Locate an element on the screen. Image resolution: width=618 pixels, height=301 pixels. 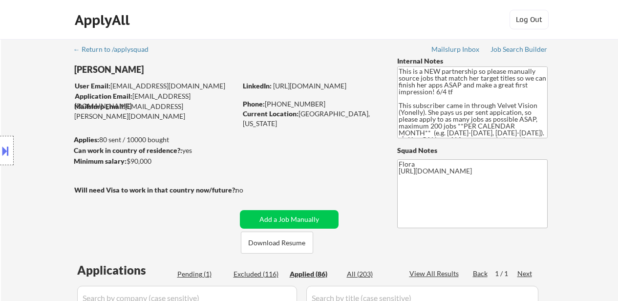
div: Pending (1) is located at coordinates (202, 274).